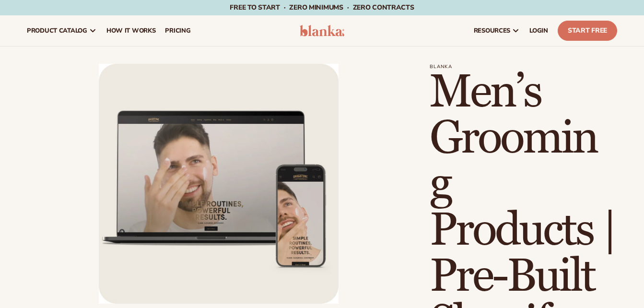 The width and height of the screenshot is (644, 308). What do you see at coordinates (492, 31) in the screenshot?
I see `span: resources` at bounding box center [492, 31].